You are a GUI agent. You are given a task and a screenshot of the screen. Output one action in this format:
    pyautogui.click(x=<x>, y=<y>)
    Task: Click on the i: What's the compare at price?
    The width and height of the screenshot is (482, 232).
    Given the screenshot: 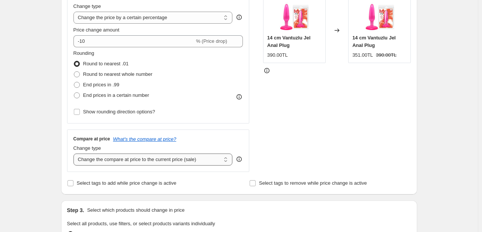 What is the action you would take?
    pyautogui.click(x=145, y=139)
    